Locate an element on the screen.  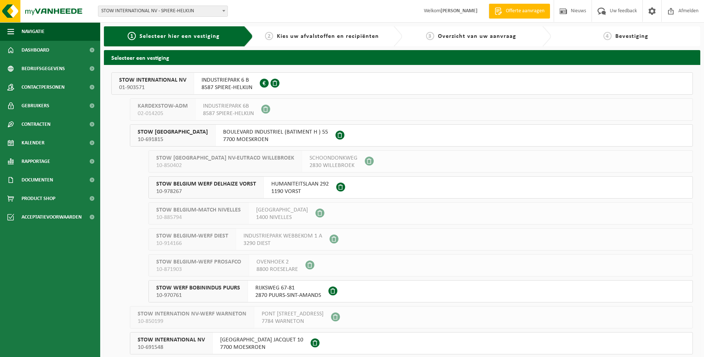
span: 1190 VORST is located at coordinates (300, 191).